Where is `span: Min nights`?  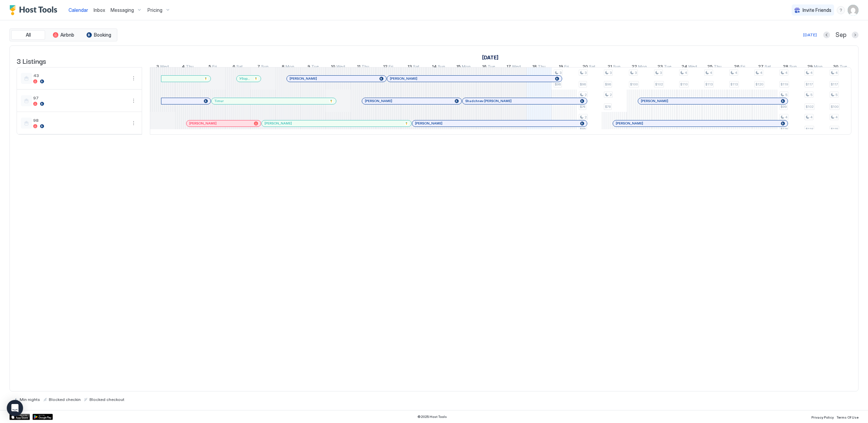 span: Min nights is located at coordinates (30, 399).